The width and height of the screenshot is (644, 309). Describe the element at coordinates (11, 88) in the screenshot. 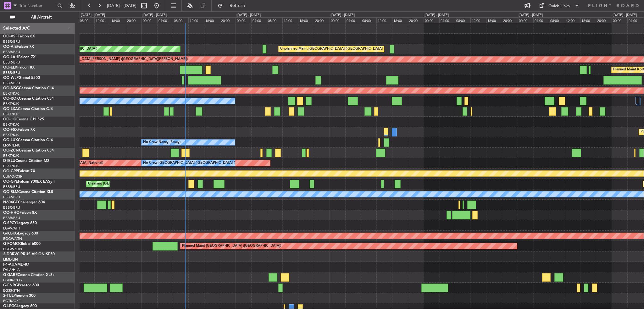

I see `span: OO-NSG` at that location.